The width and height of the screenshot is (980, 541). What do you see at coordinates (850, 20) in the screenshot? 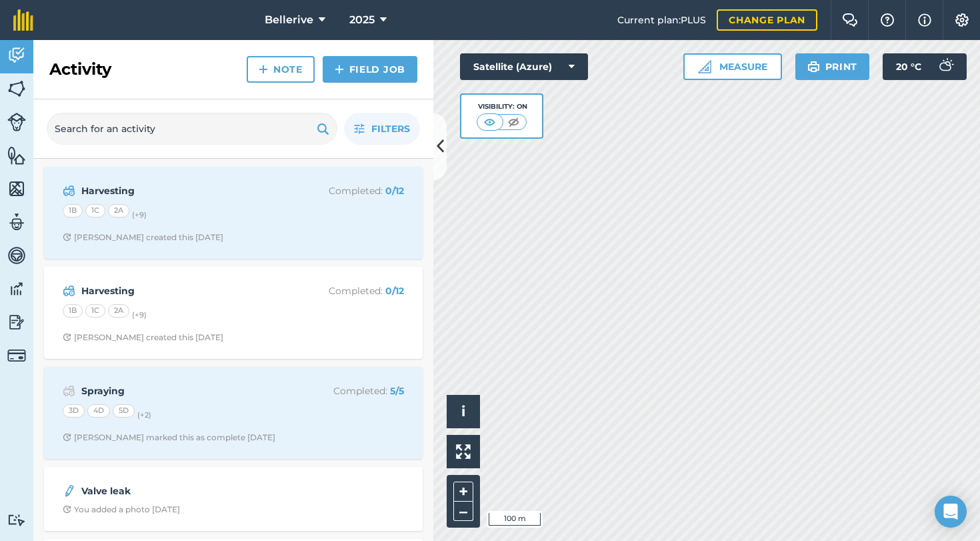
I see `img: Two speech bubbles overlapping with the left bubble in the forefront` at bounding box center [850, 20].